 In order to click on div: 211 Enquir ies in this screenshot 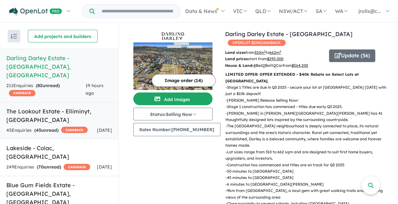, I will do `click(46, 90)`.